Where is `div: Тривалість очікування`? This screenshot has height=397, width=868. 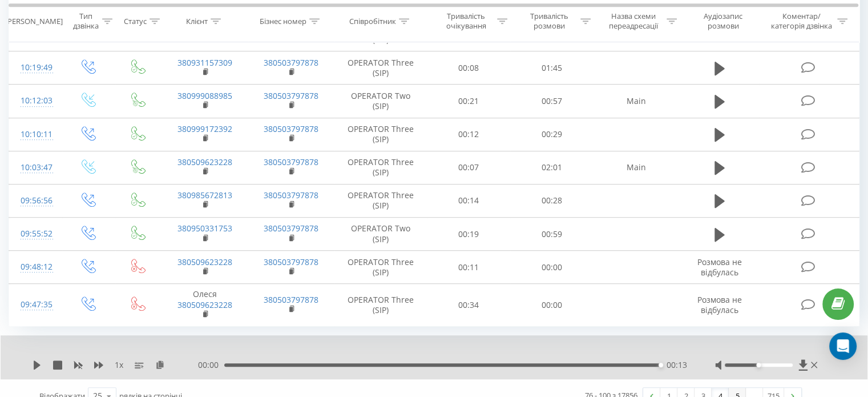 div: Тривалість очікування is located at coordinates (466, 21).